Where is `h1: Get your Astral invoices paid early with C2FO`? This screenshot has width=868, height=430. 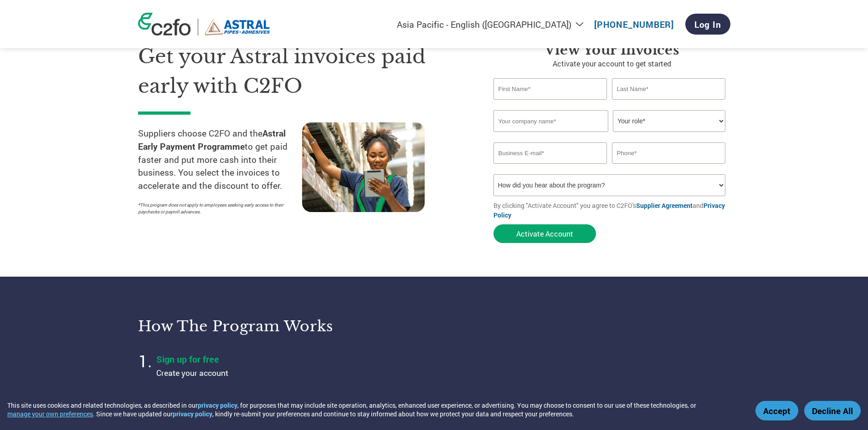
h1: Get your Astral invoices paid early with C2FO is located at coordinates (302, 71).